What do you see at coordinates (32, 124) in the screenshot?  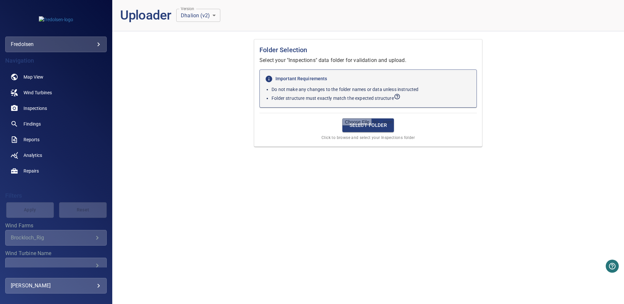 I see `span: Findings` at bounding box center [32, 124].